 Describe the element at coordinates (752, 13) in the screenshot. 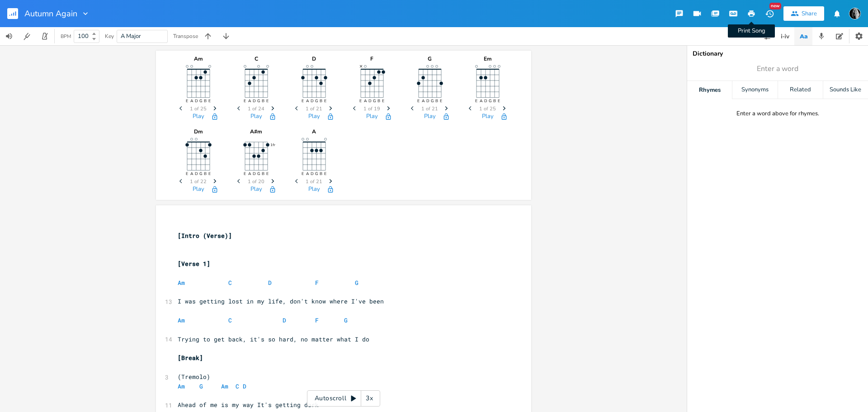

I see `button: Print Song` at that location.